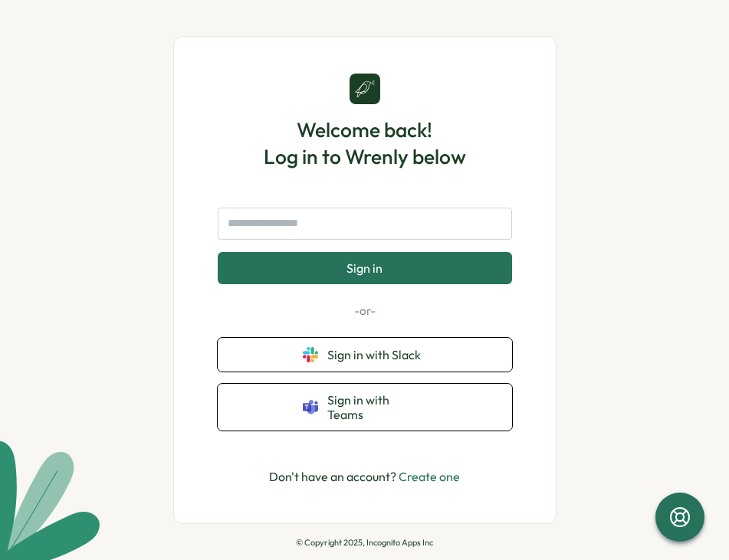  What do you see at coordinates (377, 355) in the screenshot?
I see `span: Sign in with Slack` at bounding box center [377, 355].